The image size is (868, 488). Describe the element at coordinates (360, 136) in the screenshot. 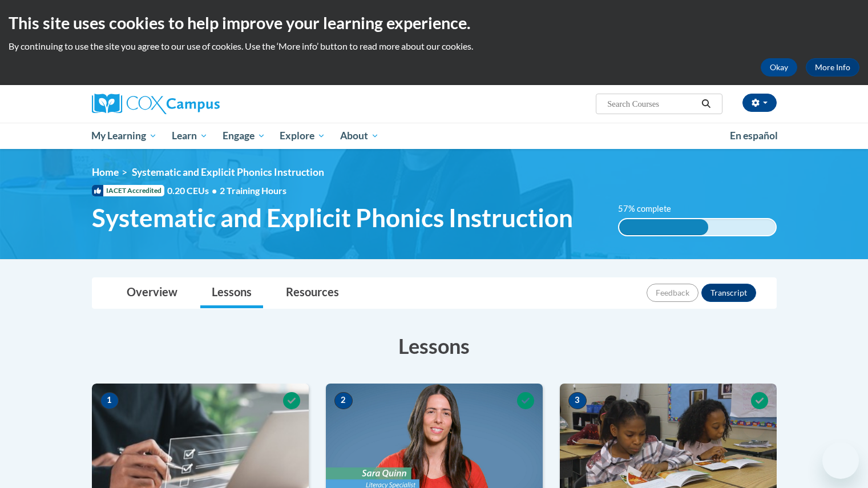

I see `a: About` at that location.